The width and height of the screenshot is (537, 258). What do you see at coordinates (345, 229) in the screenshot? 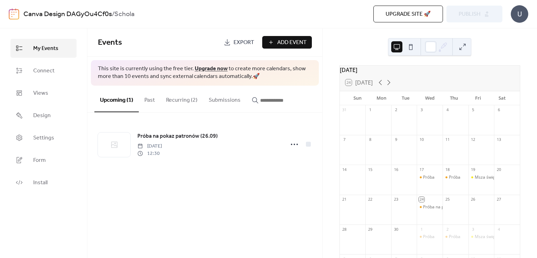
I see `div: 28` at bounding box center [345, 229].